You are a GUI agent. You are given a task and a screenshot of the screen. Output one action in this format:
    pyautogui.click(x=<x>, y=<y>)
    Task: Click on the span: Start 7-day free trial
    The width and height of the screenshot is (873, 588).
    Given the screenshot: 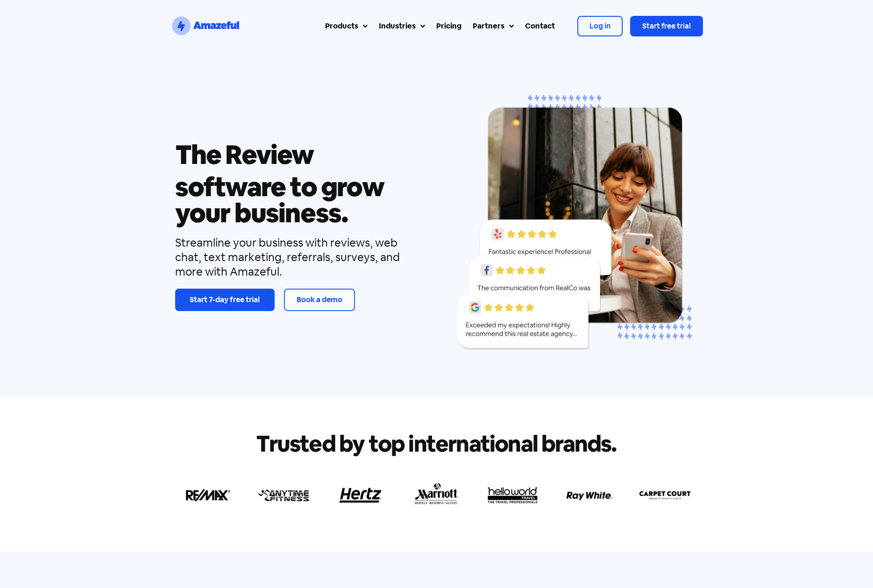 What is the action you would take?
    pyautogui.click(x=225, y=300)
    